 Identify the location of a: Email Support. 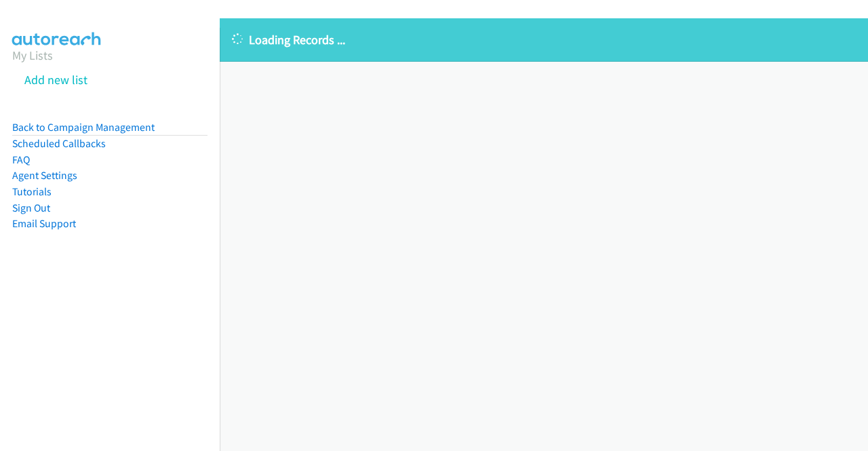
(44, 224).